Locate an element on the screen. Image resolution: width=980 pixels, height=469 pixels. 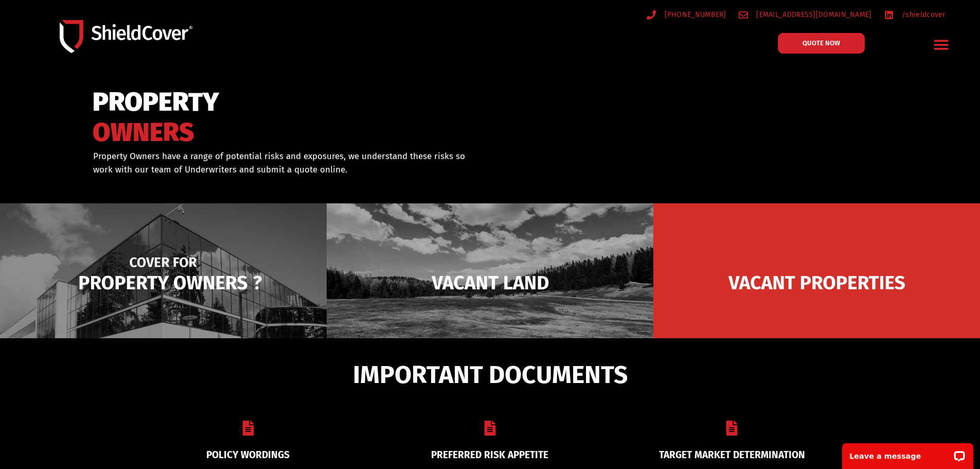
a: PREFERRED RISK APPETITE is located at coordinates (490, 454).